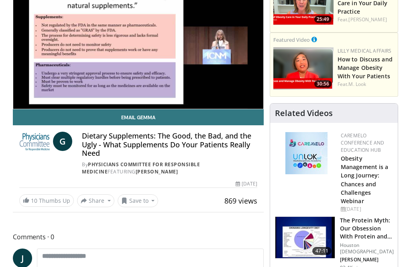  What do you see at coordinates (138, 117) in the screenshot?
I see `a: Email Gemma` at bounding box center [138, 117].